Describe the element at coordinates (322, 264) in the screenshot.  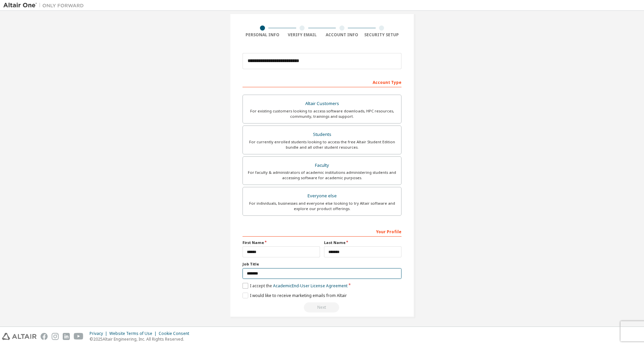
I see `label: Job Title` at that location.